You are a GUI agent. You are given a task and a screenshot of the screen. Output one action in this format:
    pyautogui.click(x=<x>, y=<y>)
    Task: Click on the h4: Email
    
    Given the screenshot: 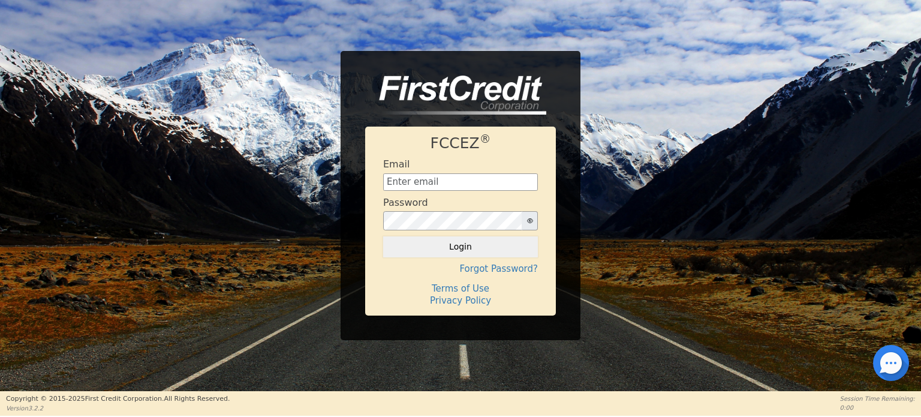 What is the action you would take?
    pyautogui.click(x=396, y=164)
    